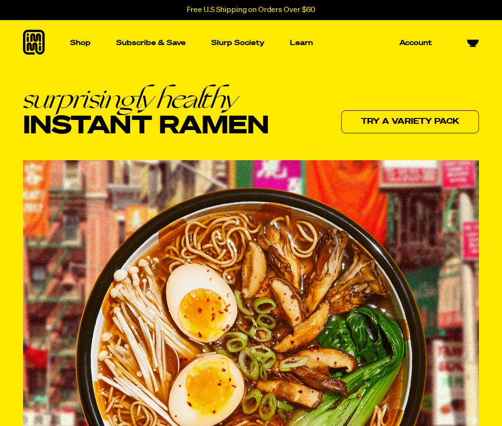  What do you see at coordinates (80, 43) in the screenshot?
I see `p: Shop` at bounding box center [80, 43].